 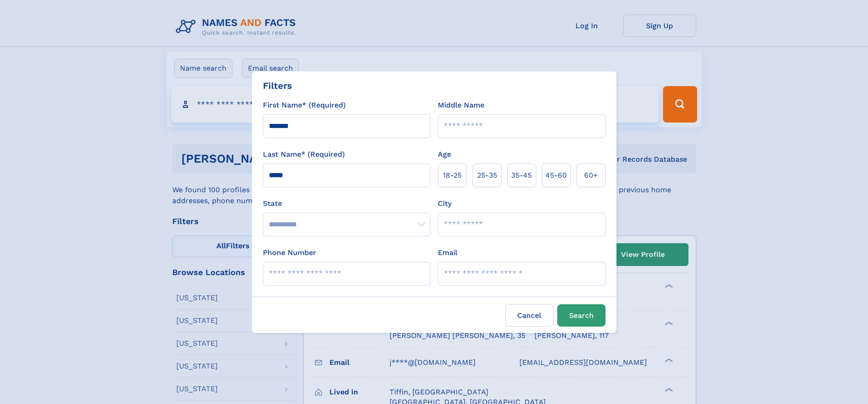 What do you see at coordinates (529, 315) in the screenshot?
I see `label: Cancel` at bounding box center [529, 315].